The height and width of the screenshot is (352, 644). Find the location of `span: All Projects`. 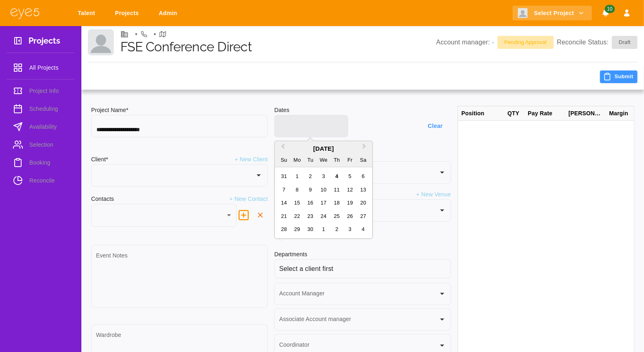

span: All Projects is located at coordinates (48, 68).